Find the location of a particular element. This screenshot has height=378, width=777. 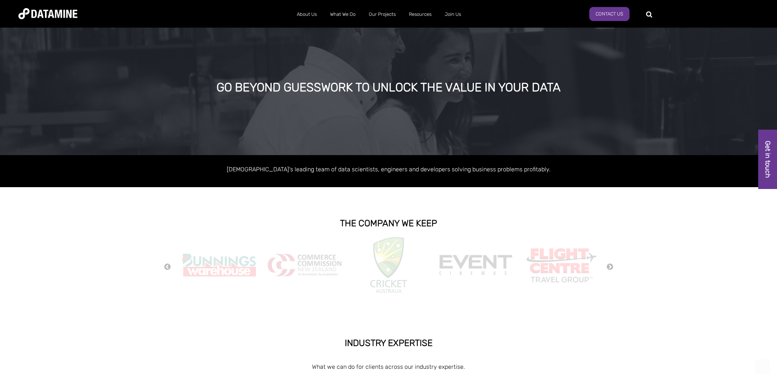

strong: THE COMPANY WE KEEP is located at coordinates (388, 223).